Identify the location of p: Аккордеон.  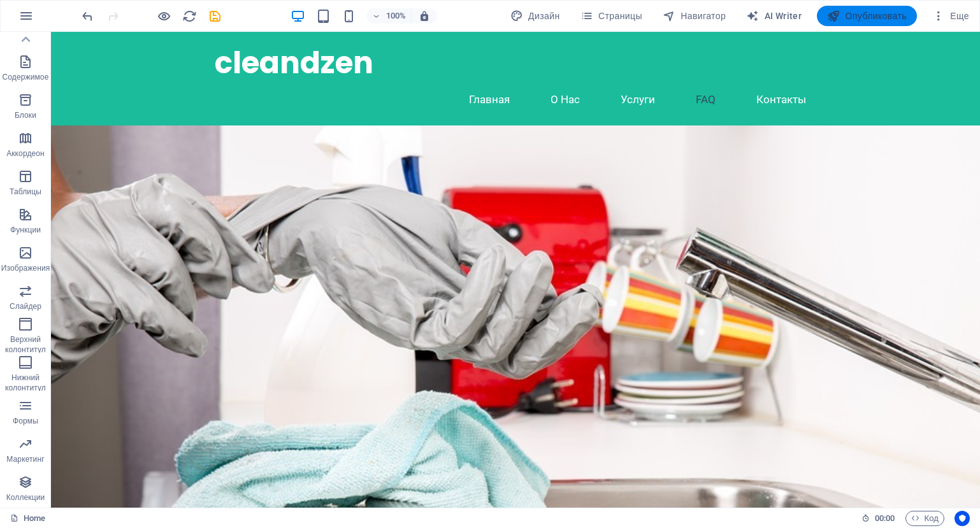
(25, 154).